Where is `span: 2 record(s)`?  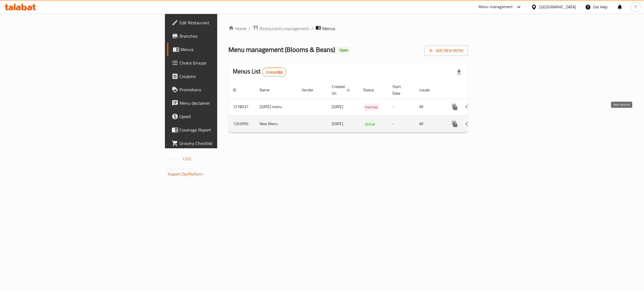 span: 2 record(s) is located at coordinates (274, 72).